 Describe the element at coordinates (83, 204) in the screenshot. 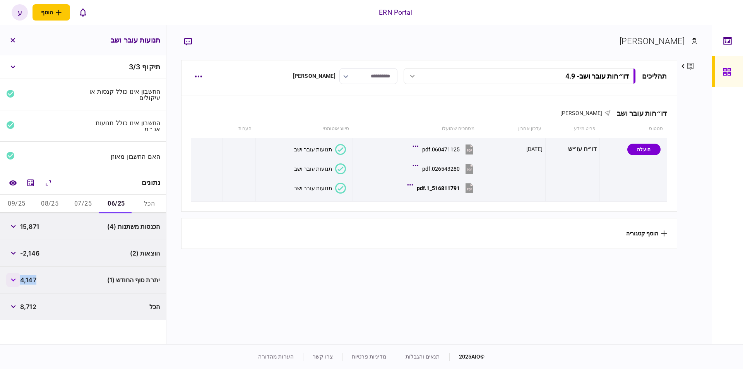

I see `button: 07/25` at that location.